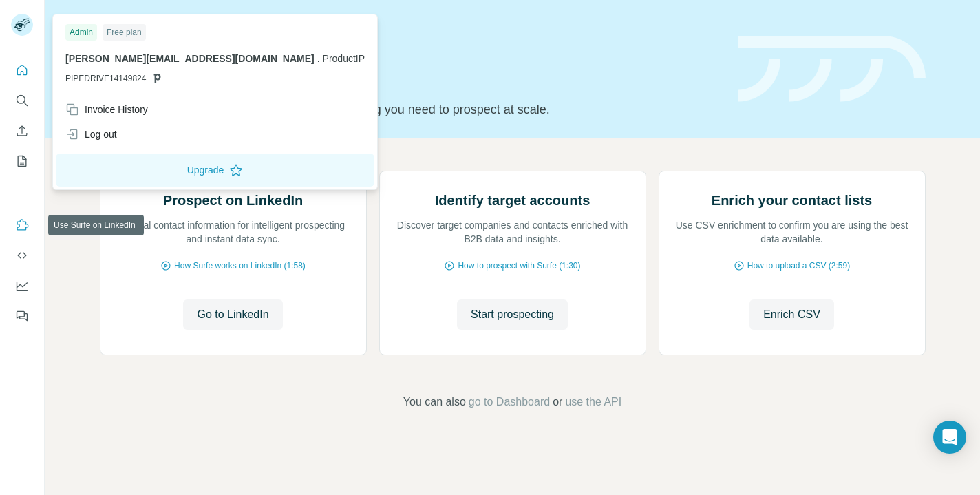 The width and height of the screenshot is (980, 495). What do you see at coordinates (791, 315) in the screenshot?
I see `span: Enrich CSV` at bounding box center [791, 315].